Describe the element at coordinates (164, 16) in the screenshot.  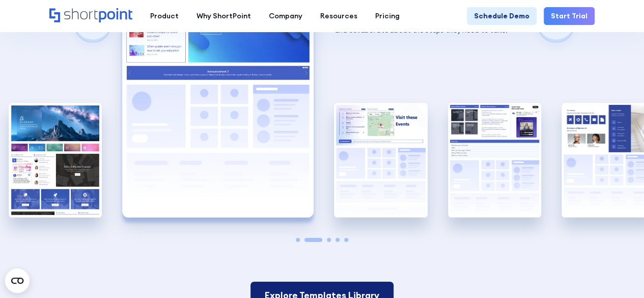
I see `div: Product` at that location.